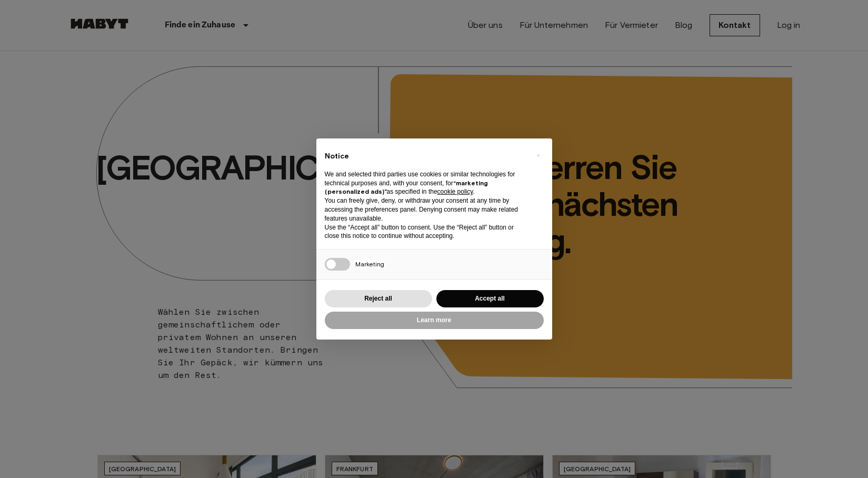 The width and height of the screenshot is (868, 478). Describe the element at coordinates (539, 155) in the screenshot. I see `button: Close this notice` at that location.